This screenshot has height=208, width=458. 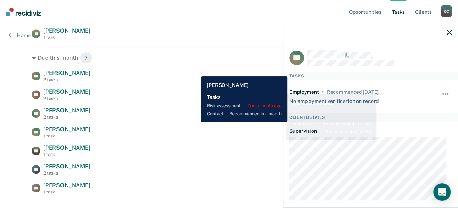 What do you see at coordinates (304, 92) in the screenshot?
I see `div: Employment` at bounding box center [304, 92].